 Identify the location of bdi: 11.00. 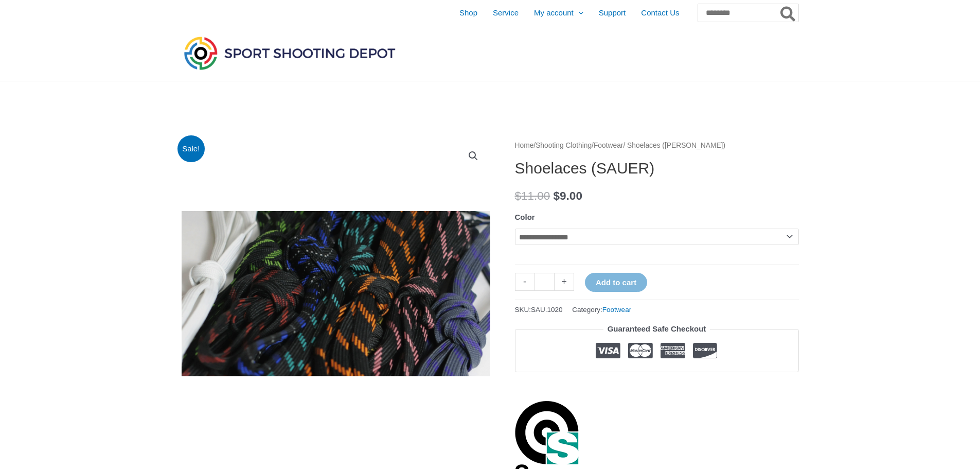
(532, 195).